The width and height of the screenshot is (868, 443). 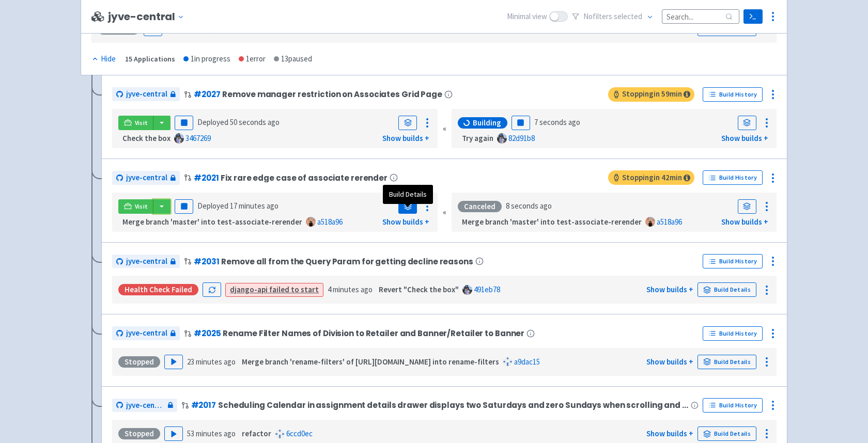 I want to click on strong: refactor, so click(x=257, y=433).